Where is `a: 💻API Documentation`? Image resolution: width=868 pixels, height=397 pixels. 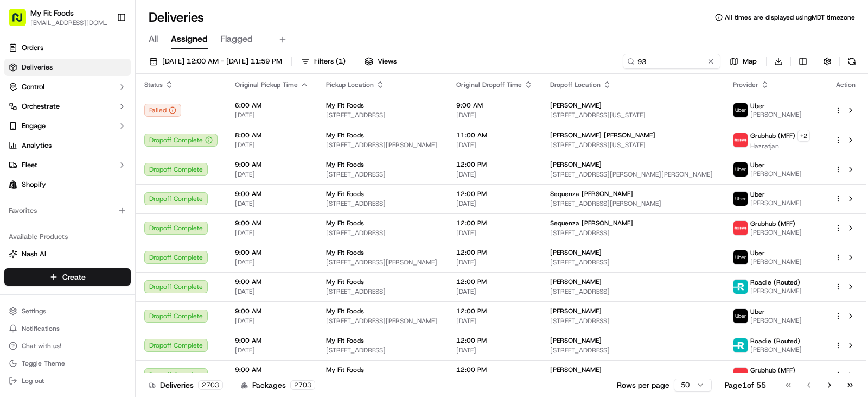 a: 💻API Documentation is located at coordinates (133, 248).